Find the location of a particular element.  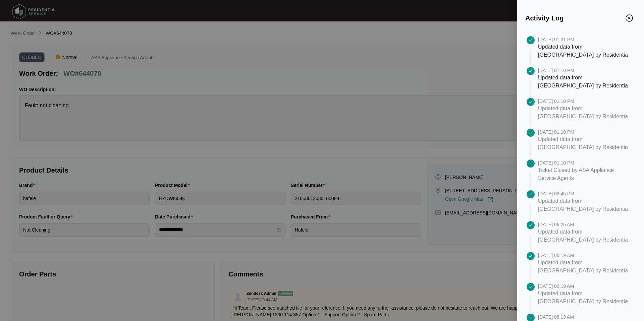

p: Activity Log is located at coordinates (575, 18).